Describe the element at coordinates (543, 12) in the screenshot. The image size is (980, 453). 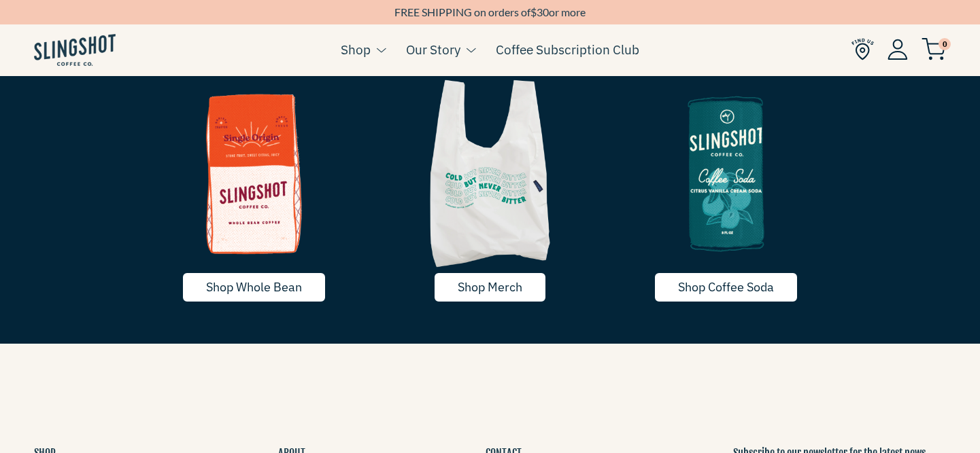
I see `span: 30` at that location.